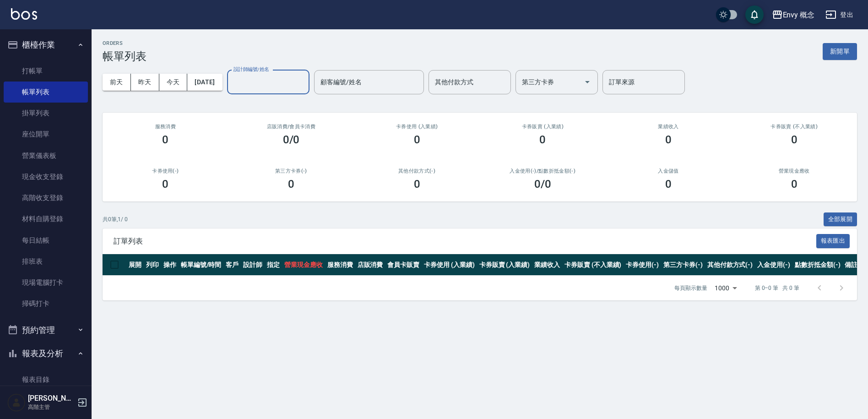 The height and width of the screenshot is (419, 868). What do you see at coordinates (125, 56) in the screenshot?
I see `h3: 帳單列表` at bounding box center [125, 56].